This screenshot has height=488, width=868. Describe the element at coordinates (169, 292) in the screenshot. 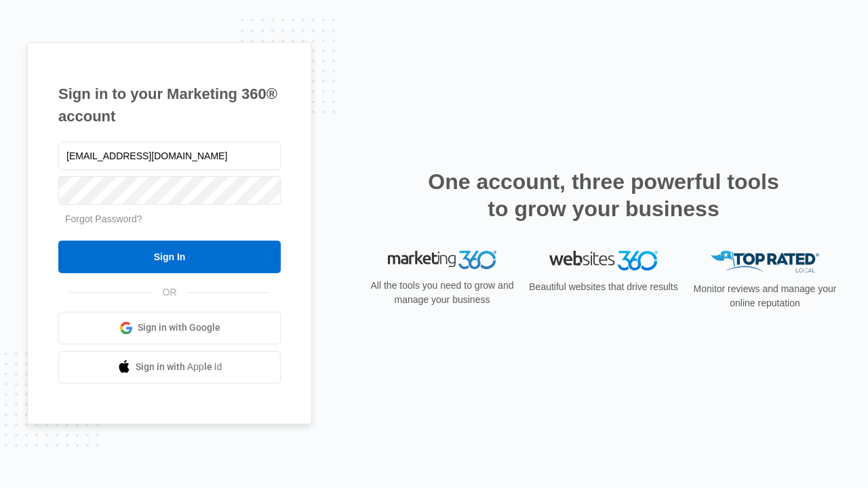

I see `span: OR` at that location.